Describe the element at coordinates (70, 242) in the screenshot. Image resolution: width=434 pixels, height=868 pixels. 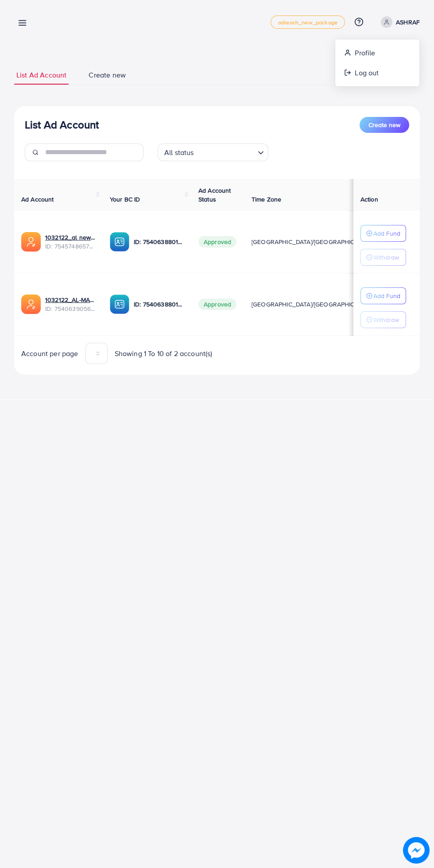
I see `div: <span class='underline'>1032122_al new_1756881546706</span></br>7545748657711988753` at that location.